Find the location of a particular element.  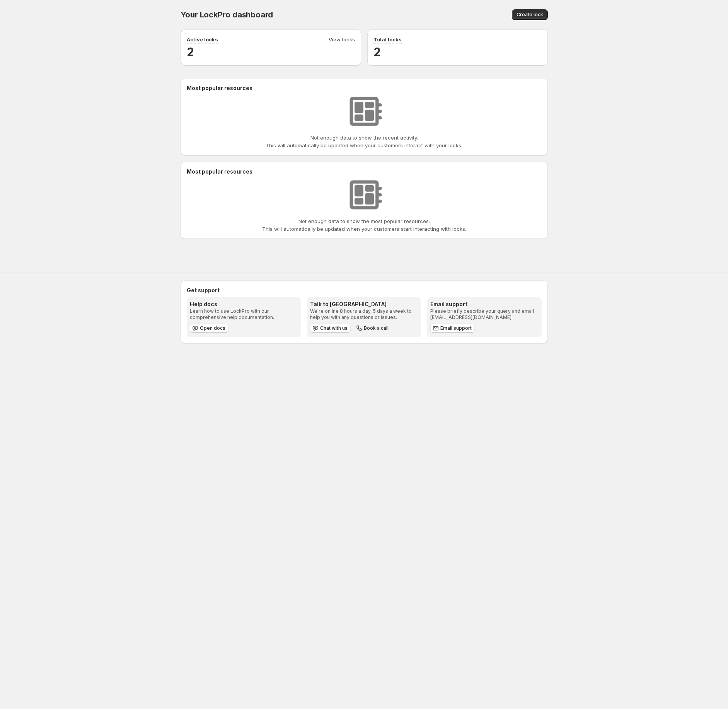

a: View locks is located at coordinates (342, 40).